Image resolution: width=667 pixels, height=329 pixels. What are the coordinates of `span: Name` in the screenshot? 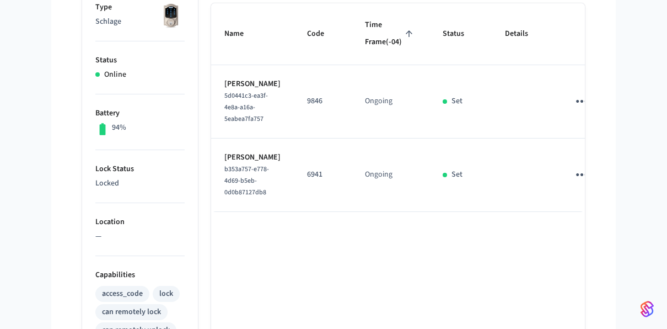 It's located at (241, 34).